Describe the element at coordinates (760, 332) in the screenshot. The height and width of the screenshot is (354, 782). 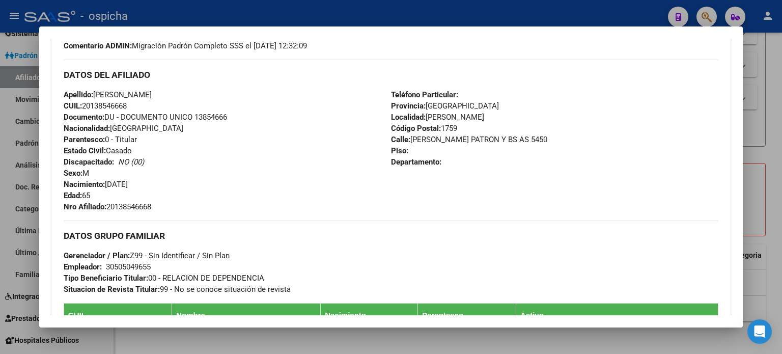
I see `div: Open Intercom Messenger` at that location.